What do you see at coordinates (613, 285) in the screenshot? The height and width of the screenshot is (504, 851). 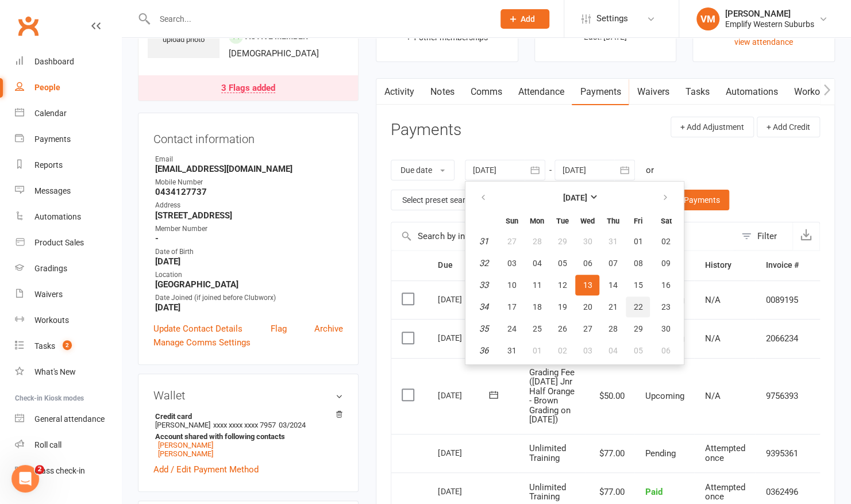 I see `span: 14` at bounding box center [613, 285].